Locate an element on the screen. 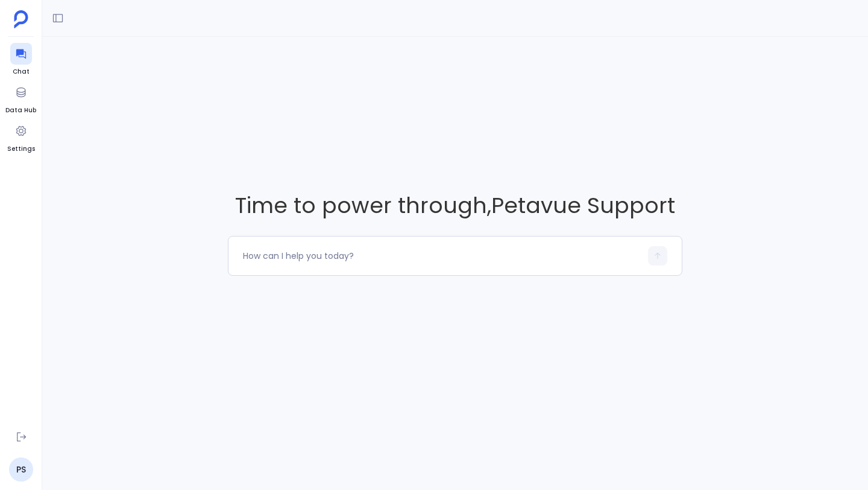 This screenshot has height=490, width=868. a: Chat is located at coordinates (21, 60).